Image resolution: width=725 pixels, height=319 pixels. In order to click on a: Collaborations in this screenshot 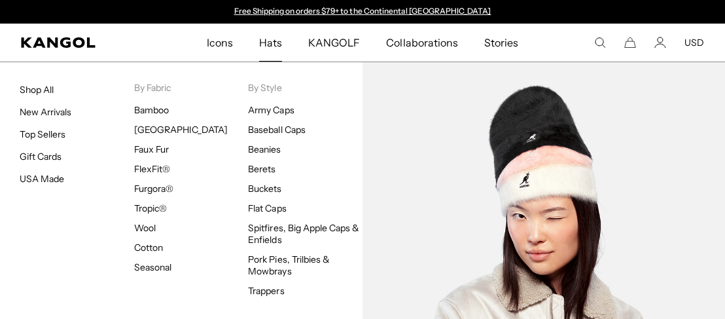, I will do `click(421, 43)`.